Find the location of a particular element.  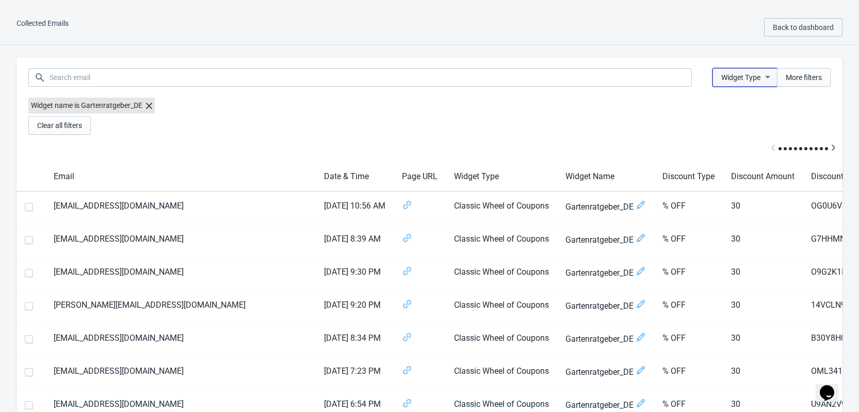

th: Email is located at coordinates (181, 177).